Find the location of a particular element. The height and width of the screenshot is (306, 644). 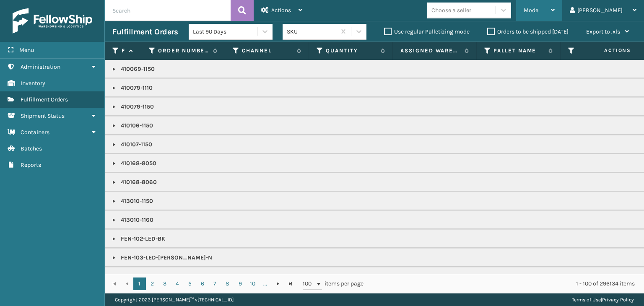

span: 100 is located at coordinates (309, 284).